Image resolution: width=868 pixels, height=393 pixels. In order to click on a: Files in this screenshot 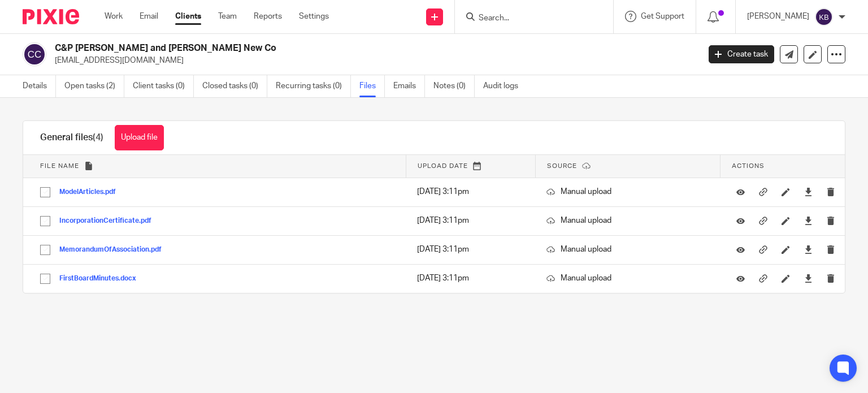, I will do `click(372, 86)`.